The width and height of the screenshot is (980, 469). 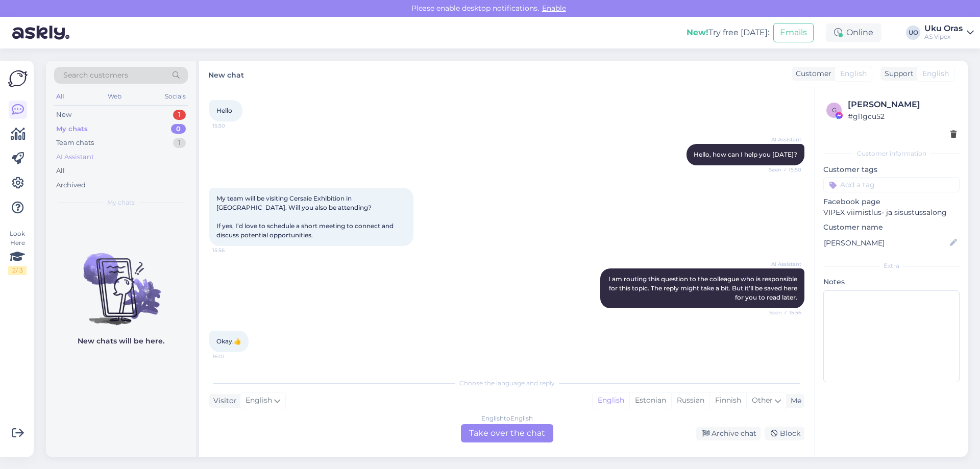 What do you see at coordinates (231, 250) in the screenshot?
I see `span: 15:56` at bounding box center [231, 250].